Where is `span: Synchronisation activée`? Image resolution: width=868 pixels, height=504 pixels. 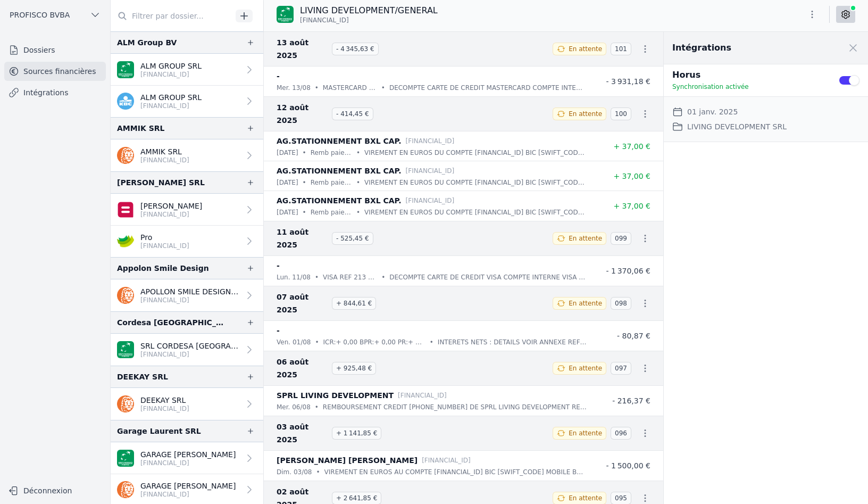
span: Synchronisation activée is located at coordinates (711, 87).